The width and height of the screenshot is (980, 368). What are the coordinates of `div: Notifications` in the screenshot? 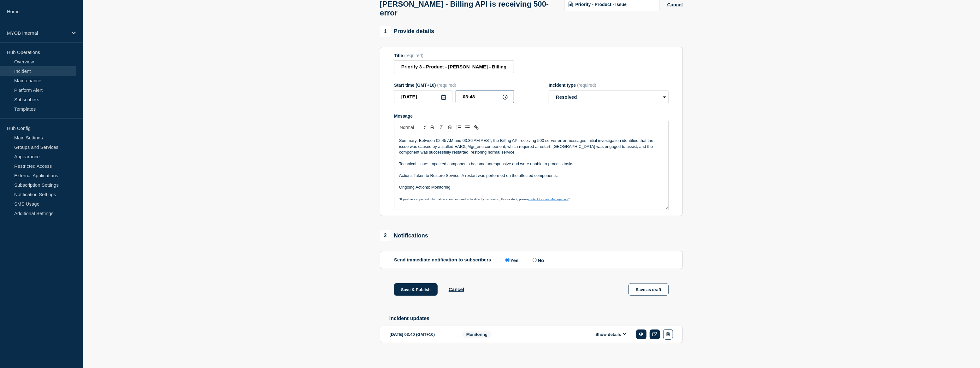 It's located at (404, 235).